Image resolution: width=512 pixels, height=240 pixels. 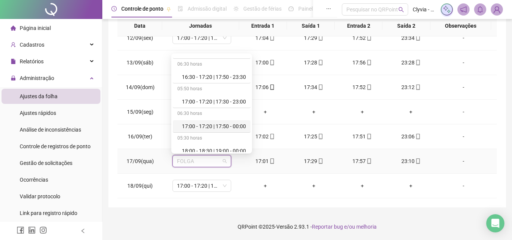 I want to click on span: Controle de registros de ponto, so click(x=55, y=146).